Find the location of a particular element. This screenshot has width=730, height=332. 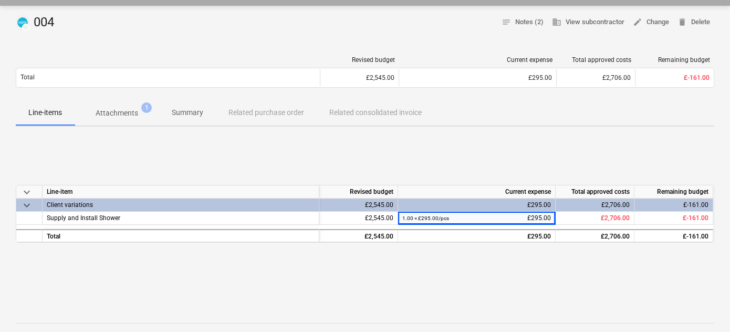

p: Line-items is located at coordinates (45, 112).